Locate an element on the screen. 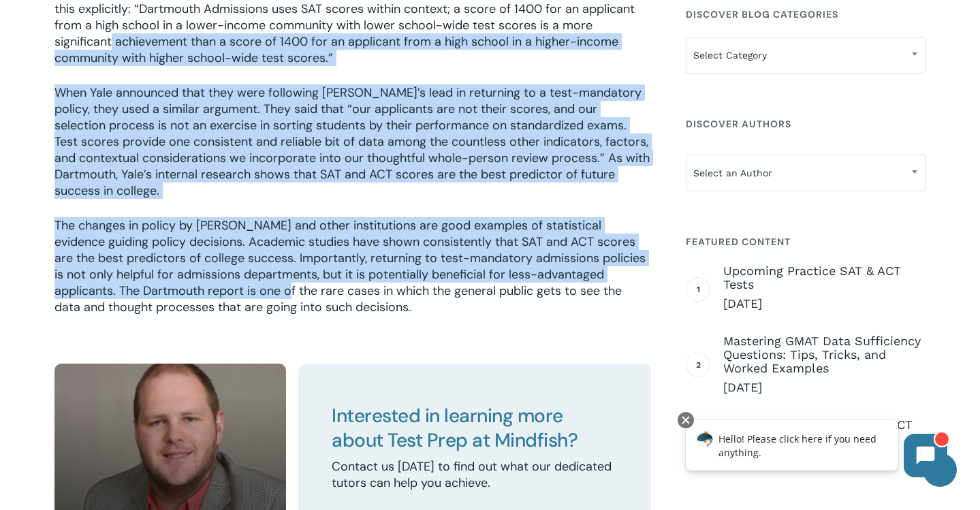 The image size is (980, 510). span: Upcoming Practice SAT & ACT Tests is located at coordinates (823, 277).